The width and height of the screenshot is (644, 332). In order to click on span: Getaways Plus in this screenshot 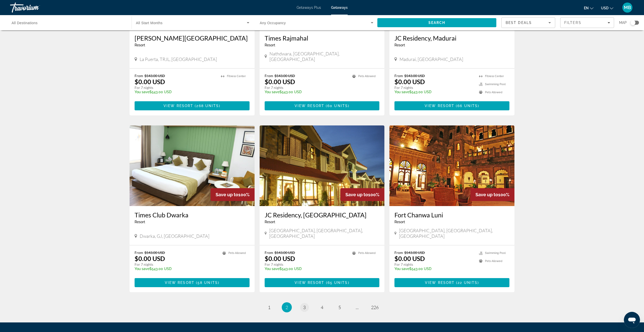, I will do `click(309, 7)`.